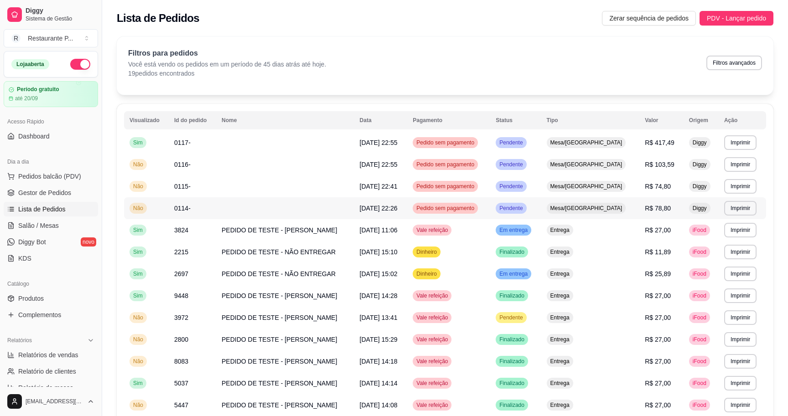  Describe the element at coordinates (45, 193) in the screenshot. I see `span: Gestor de Pedidos` at that location.